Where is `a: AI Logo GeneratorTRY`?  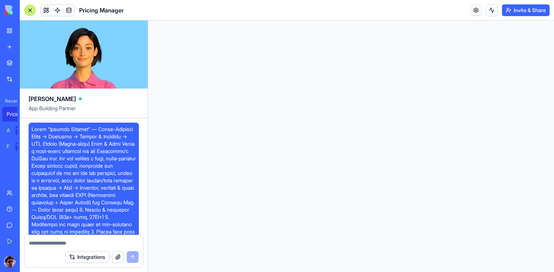 a: AI Logo GeneratorTRY is located at coordinates (17, 130).